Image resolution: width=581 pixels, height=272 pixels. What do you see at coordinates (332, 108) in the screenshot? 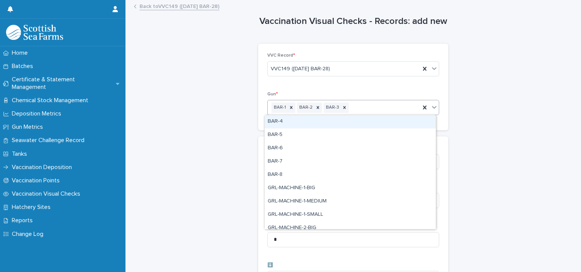
I see `div: BAR-3` at bounding box center [332, 108].